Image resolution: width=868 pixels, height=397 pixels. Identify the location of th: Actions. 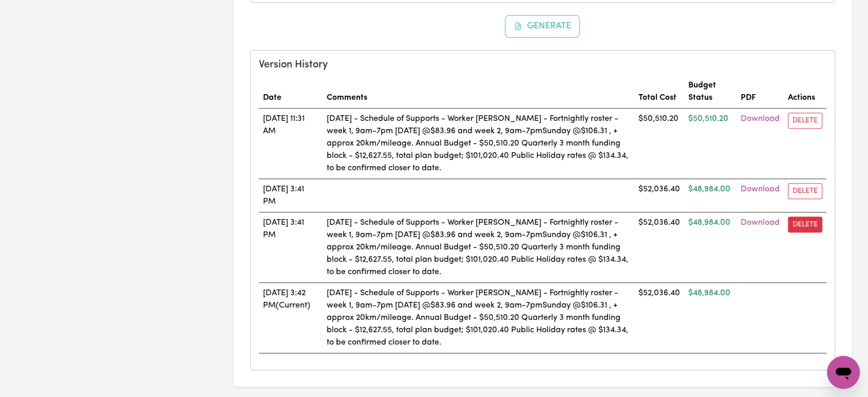
(805, 91).